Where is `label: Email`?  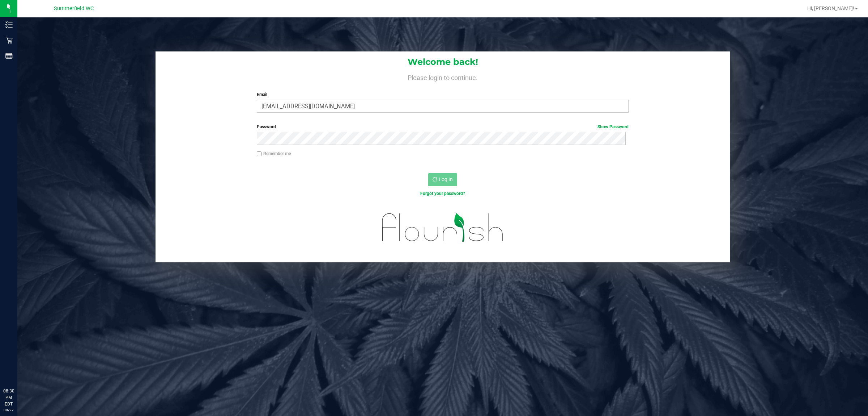 label: Email is located at coordinates (443, 94).